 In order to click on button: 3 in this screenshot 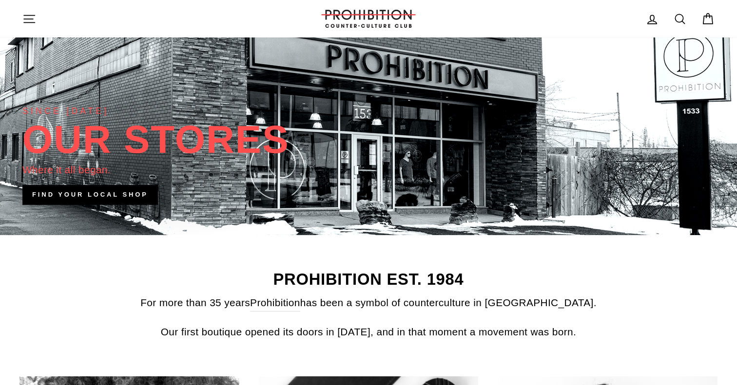, I will do `click(373, 228)`.